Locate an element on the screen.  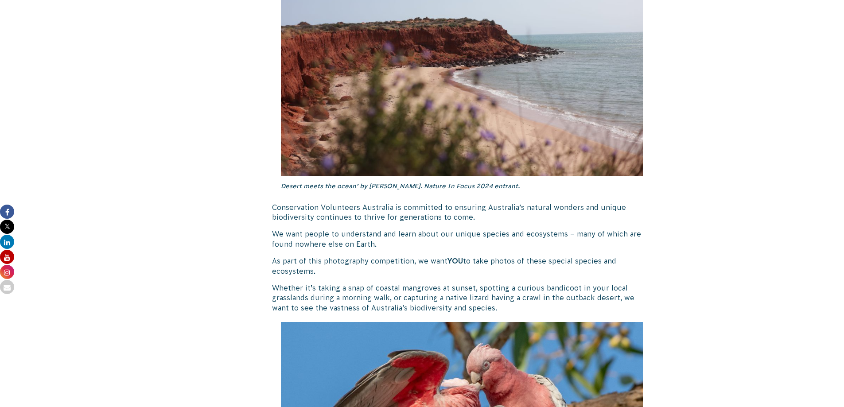
strong: YOU is located at coordinates (455, 261).